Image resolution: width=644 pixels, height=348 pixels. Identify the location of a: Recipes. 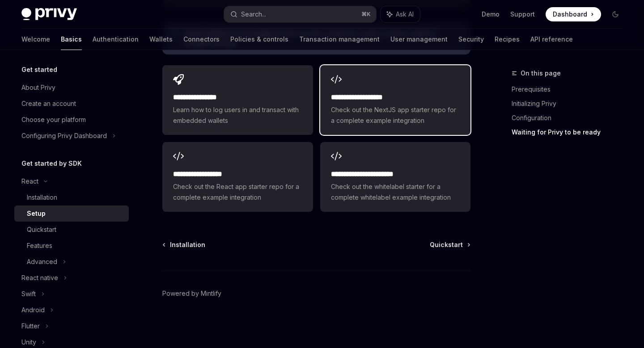
(508, 40).